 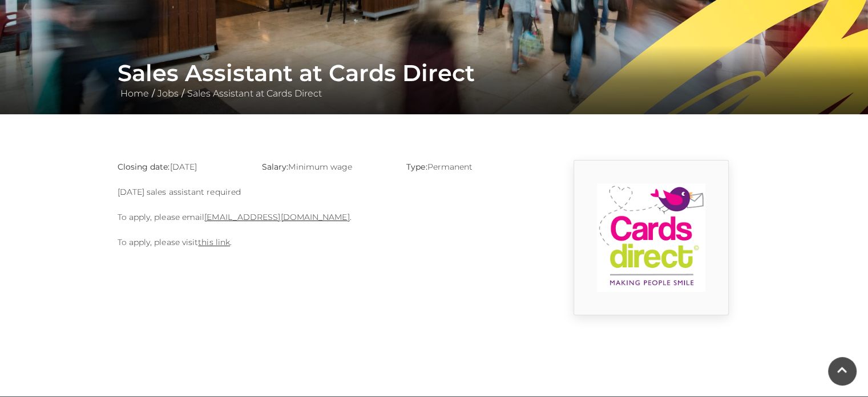 I want to click on a: Home, so click(x=134, y=93).